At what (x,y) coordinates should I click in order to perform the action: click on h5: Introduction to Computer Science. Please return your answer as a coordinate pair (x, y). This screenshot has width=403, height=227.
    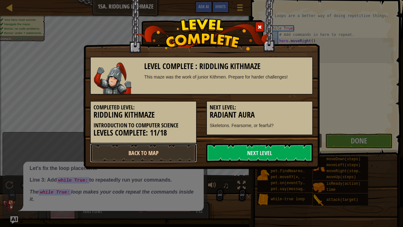
    Looking at the image, I should click on (143, 125).